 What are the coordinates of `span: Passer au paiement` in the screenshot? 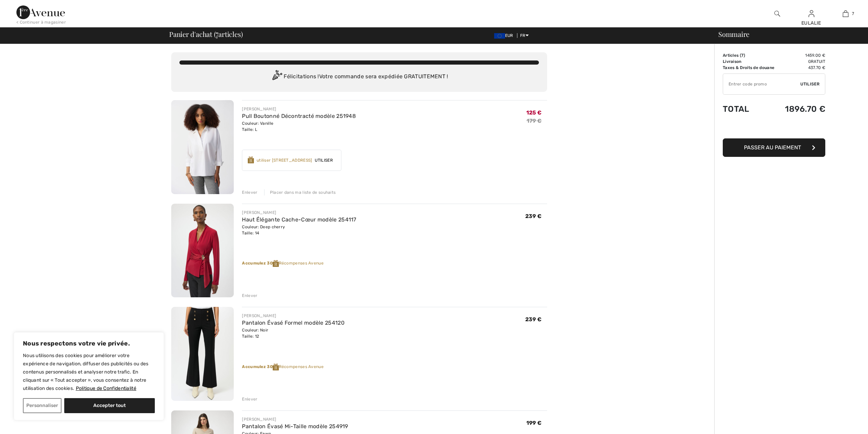 It's located at (772, 147).